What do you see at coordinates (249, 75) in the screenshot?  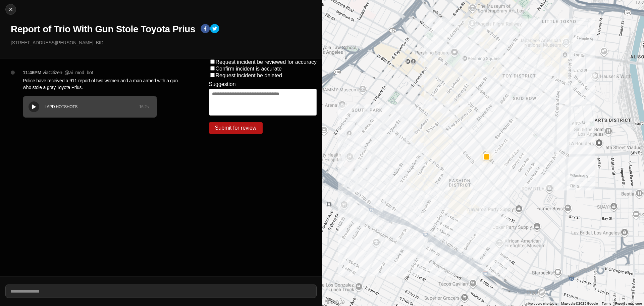 I see `label: Request incident be deleted` at bounding box center [249, 75].